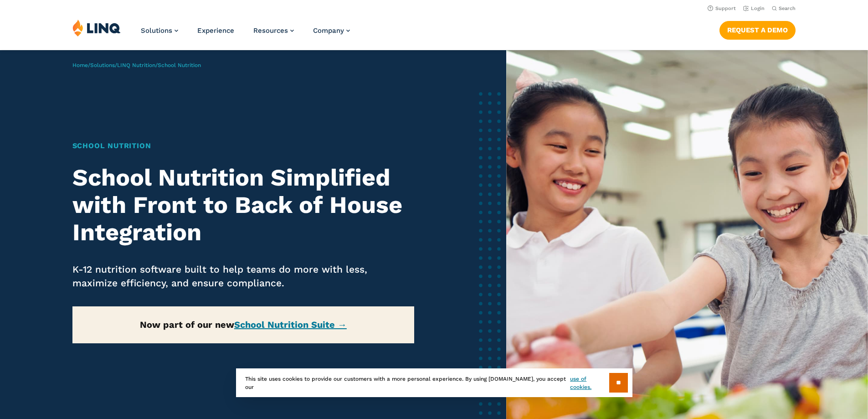 The image size is (868, 419). What do you see at coordinates (216, 30) in the screenshot?
I see `a: Experience` at bounding box center [216, 30].